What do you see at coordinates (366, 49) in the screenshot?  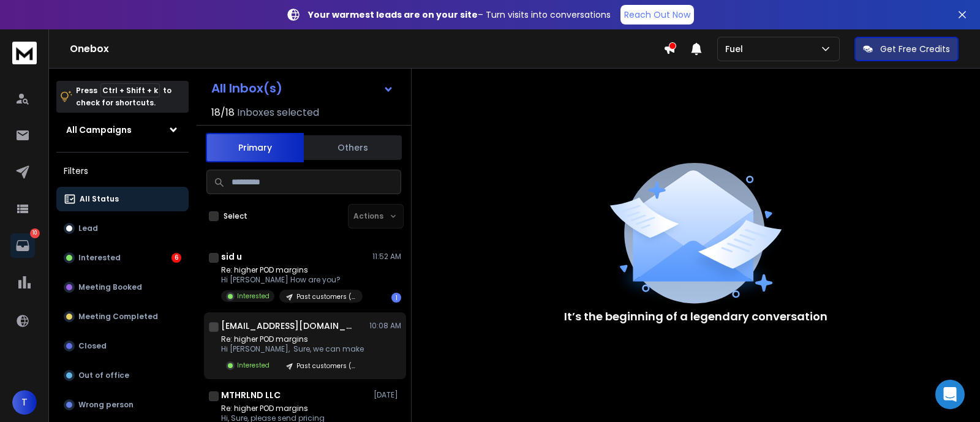 I see `h1: Onebox` at bounding box center [366, 49].